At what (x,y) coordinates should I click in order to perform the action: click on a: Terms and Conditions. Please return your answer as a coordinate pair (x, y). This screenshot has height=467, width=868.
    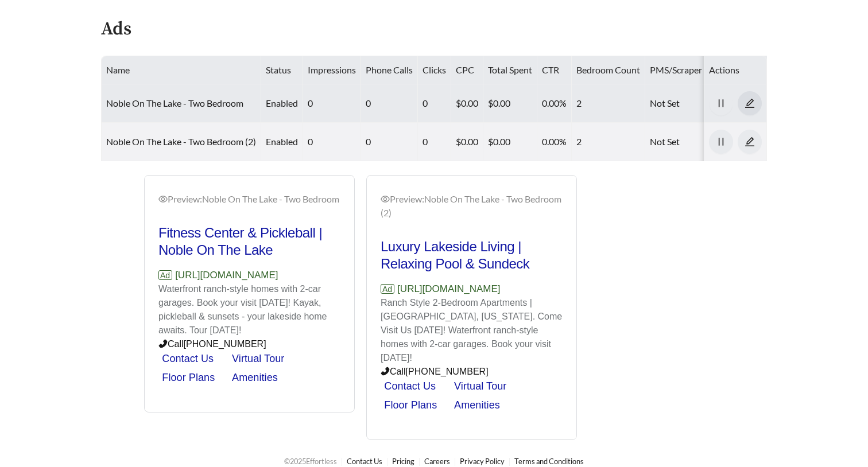
    Looking at the image, I should click on (549, 461).